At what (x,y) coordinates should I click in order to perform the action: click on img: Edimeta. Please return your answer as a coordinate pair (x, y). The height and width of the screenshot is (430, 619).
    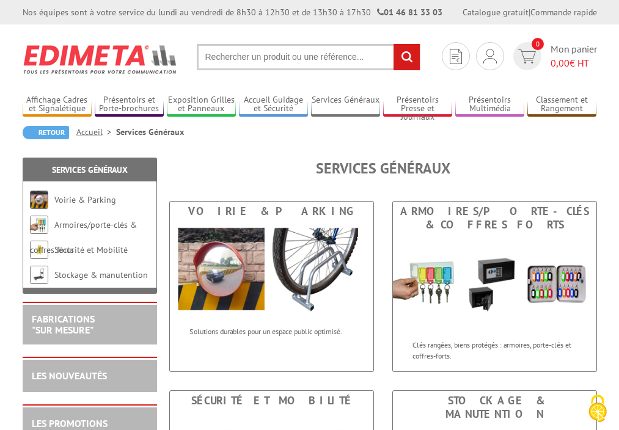
    Looking at the image, I should click on (100, 59).